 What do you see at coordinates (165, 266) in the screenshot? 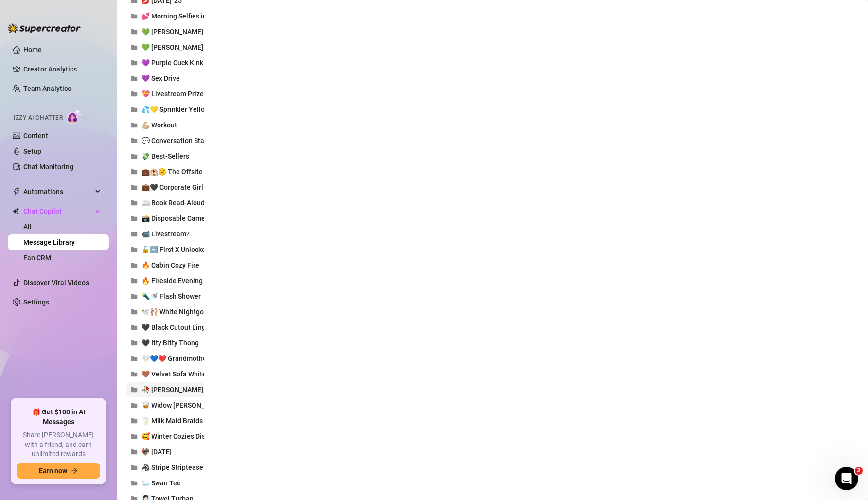
I see `button: 🔥 Cabin Cozy Fire` at bounding box center [165, 266].